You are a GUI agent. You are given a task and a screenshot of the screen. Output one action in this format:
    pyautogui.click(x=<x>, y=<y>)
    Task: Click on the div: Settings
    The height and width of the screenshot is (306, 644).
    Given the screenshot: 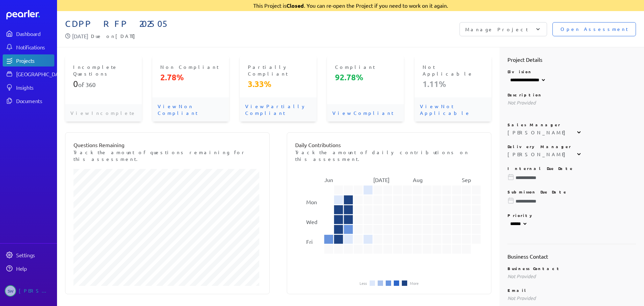 What is the action you would take?
    pyautogui.click(x=35, y=255)
    